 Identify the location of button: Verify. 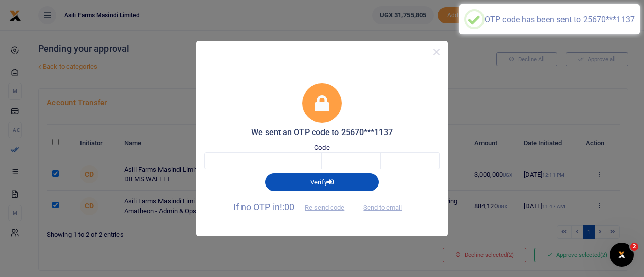
(322, 182).